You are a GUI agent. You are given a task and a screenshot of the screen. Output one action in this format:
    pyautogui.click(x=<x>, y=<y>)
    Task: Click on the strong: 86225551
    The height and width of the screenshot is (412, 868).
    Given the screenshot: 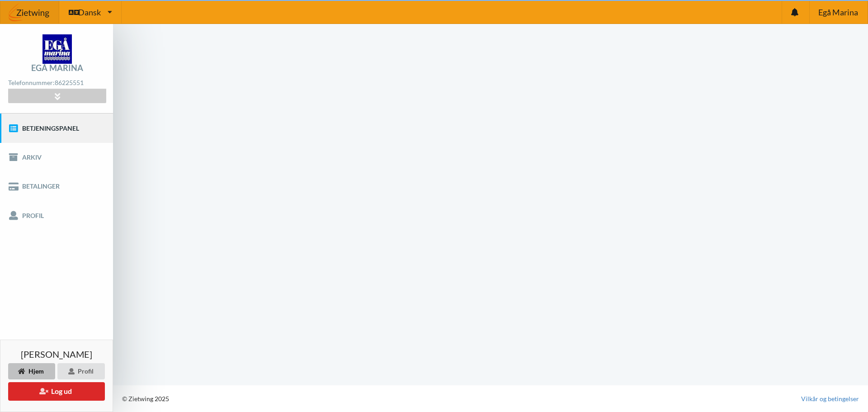 What is the action you would take?
    pyautogui.click(x=69, y=82)
    